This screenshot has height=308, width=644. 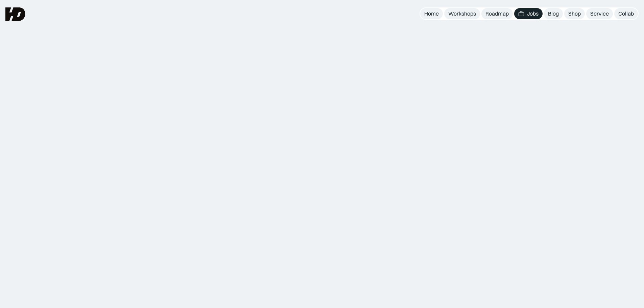 I want to click on div: Workshops, so click(x=462, y=13).